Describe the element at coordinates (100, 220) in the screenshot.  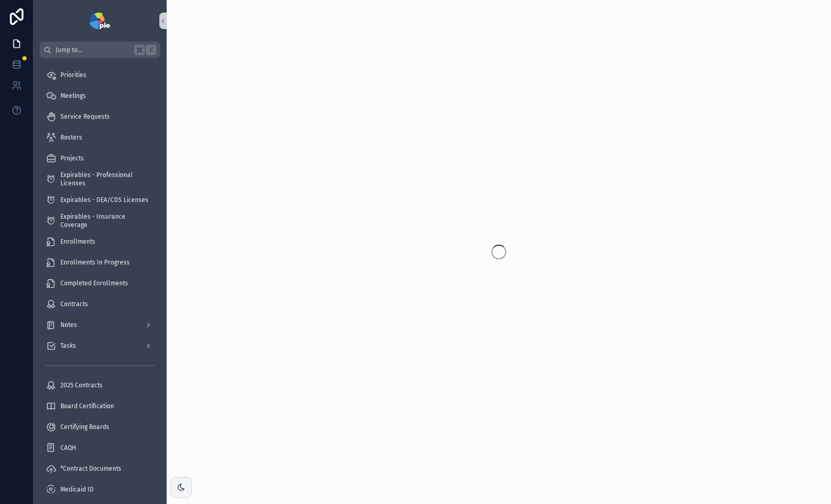
I see `a: Expirables - Insurance Coverage` at that location.